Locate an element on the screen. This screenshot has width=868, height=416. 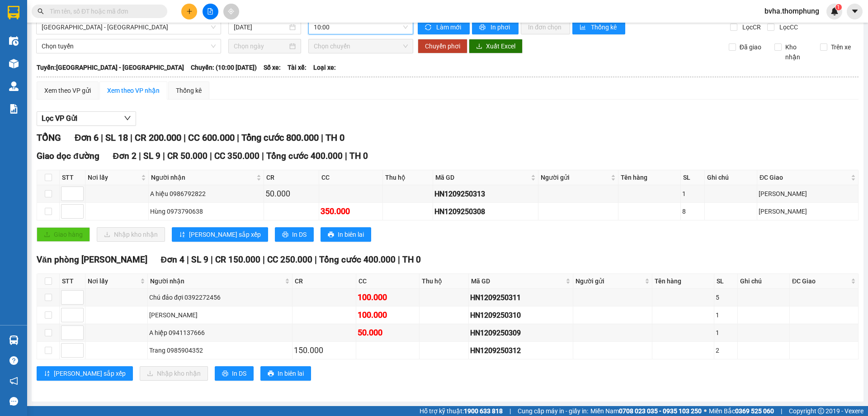
div: 100.000 is located at coordinates (388, 297).